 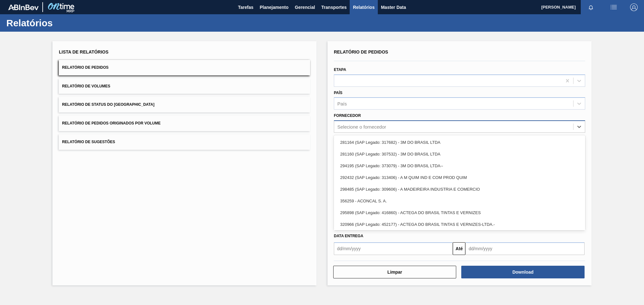 I want to click on div: 281164 (SAP Legado: 317682) - 3M DO BRASIL LTDA, so click(x=459, y=142).